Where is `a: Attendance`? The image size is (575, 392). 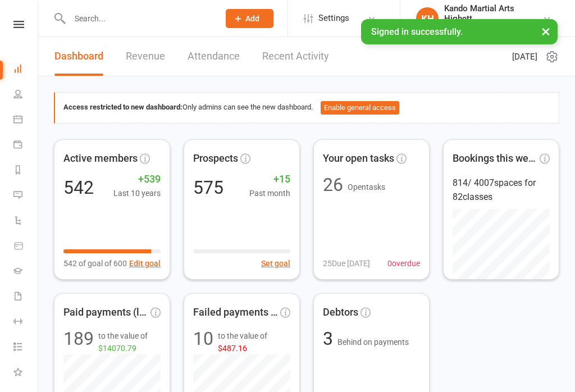
a: Attendance is located at coordinates (214, 56).